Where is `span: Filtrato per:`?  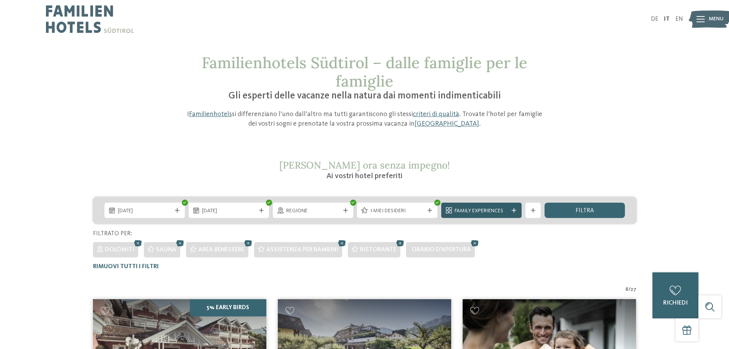 span: Filtrato per: is located at coordinates (113, 234).